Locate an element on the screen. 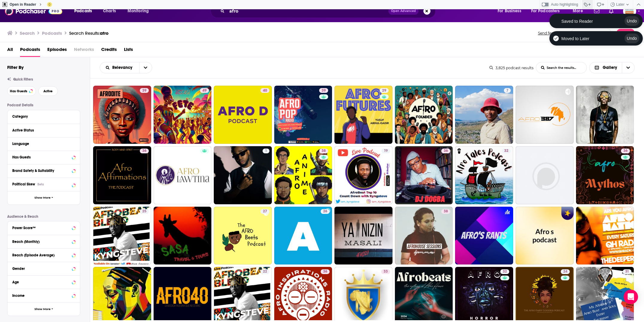 Image resolution: width=644 pixels, height=322 pixels. span: 26 is located at coordinates (325, 212).